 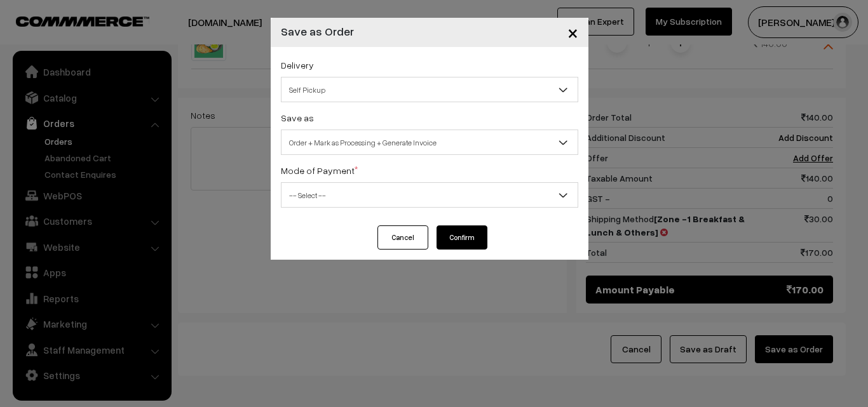 What do you see at coordinates (429, 89) in the screenshot?
I see `span: Self Pickup` at bounding box center [429, 89].